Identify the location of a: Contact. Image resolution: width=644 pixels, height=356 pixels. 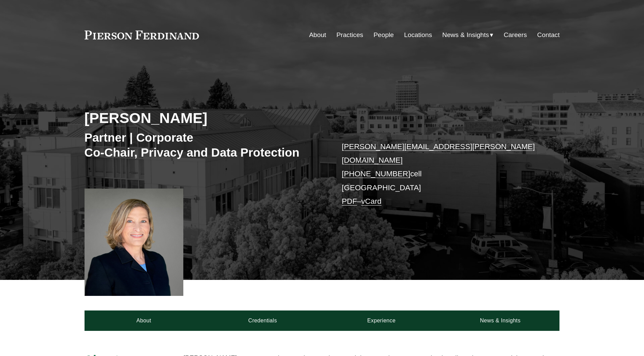
(548, 35).